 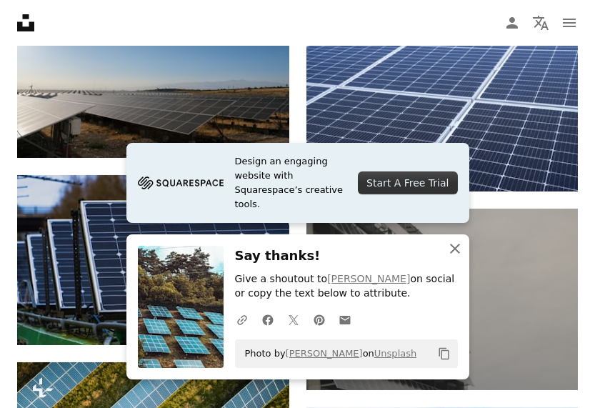 I want to click on a: Share on Pinterest, so click(x=320, y=320).